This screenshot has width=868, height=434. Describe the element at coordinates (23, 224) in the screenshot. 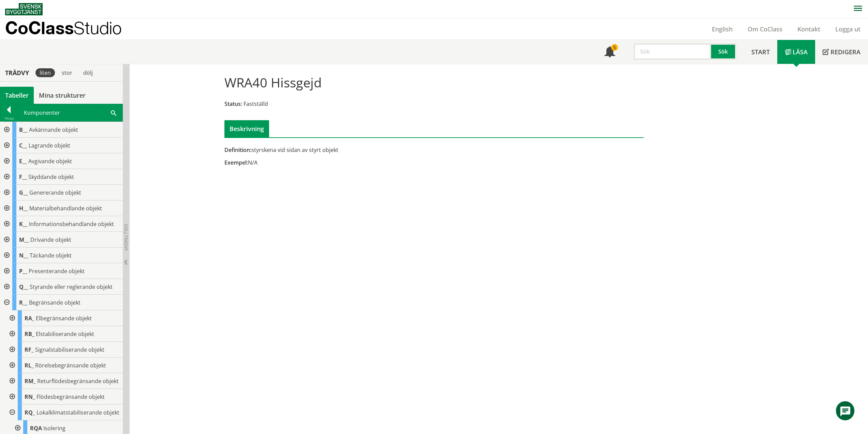

I see `span: K__` at that location.